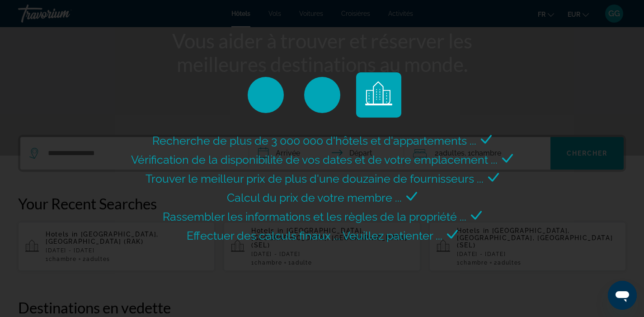 This screenshot has height=317, width=644. Describe the element at coordinates (314, 217) in the screenshot. I see `span: Rassembler les informations et les règles de la propriété ...` at that location.